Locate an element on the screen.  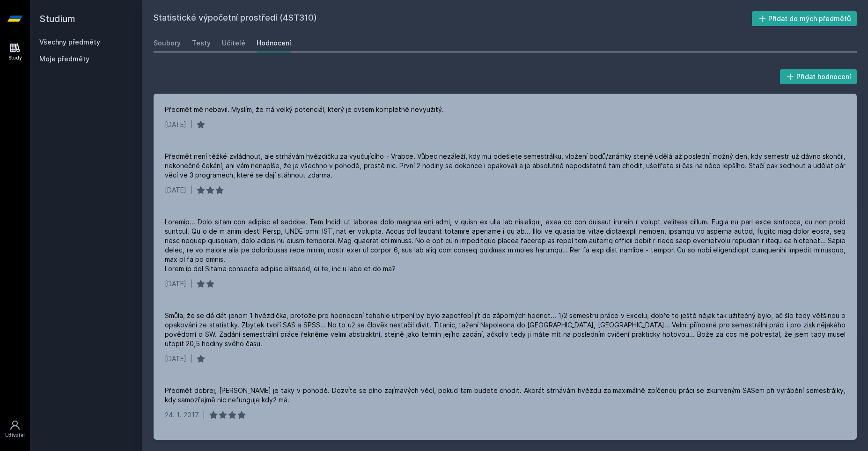
h2: Statistické výpočetní prostředí (4ST310) is located at coordinates (453, 19).